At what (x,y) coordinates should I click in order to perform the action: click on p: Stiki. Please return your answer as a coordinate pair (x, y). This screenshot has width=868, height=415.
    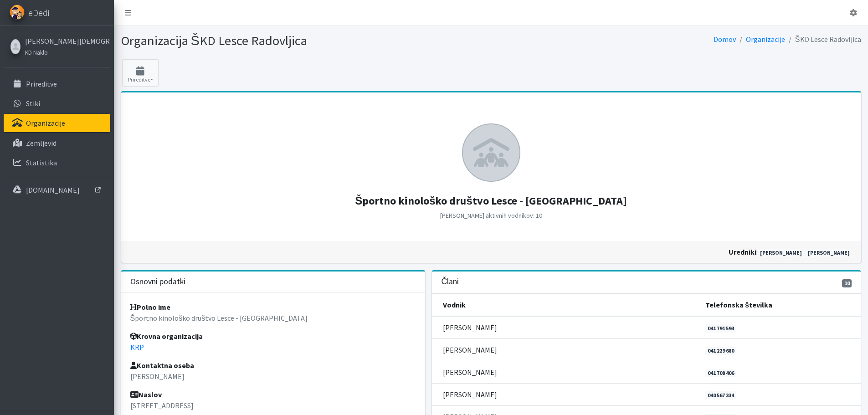
    Looking at the image, I should click on (33, 103).